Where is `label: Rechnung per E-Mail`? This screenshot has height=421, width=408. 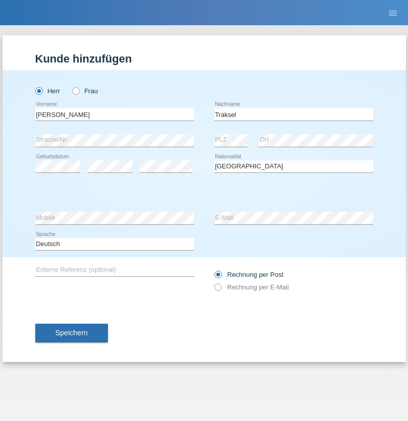
label: Rechnung per E-Mail is located at coordinates (252, 287).